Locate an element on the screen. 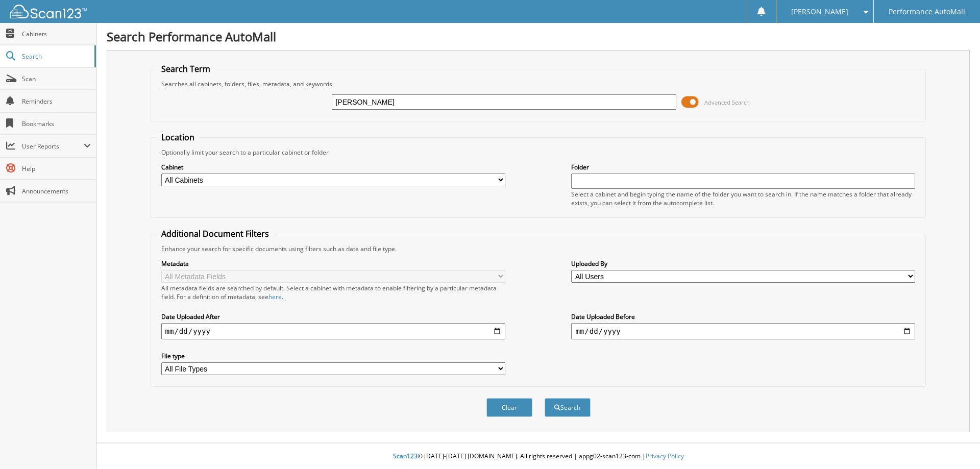  div: Searches all cabinets, folders, files, metadata, and keywords is located at coordinates (539, 84).